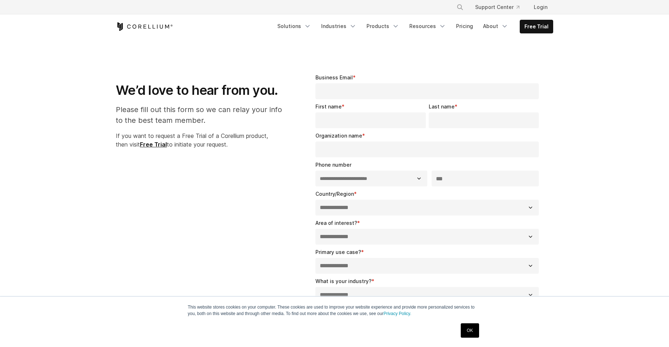  Describe the element at coordinates (464, 26) in the screenshot. I see `a: Pricing` at that location.